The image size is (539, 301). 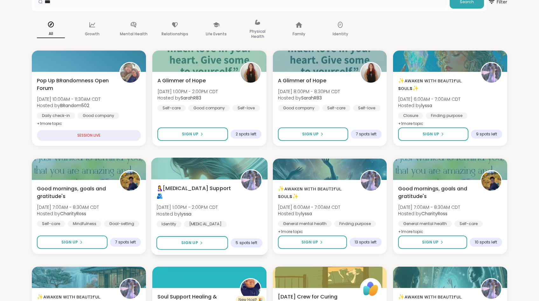 What do you see at coordinates (92, 34) in the screenshot?
I see `p: Growth` at bounding box center [92, 34].